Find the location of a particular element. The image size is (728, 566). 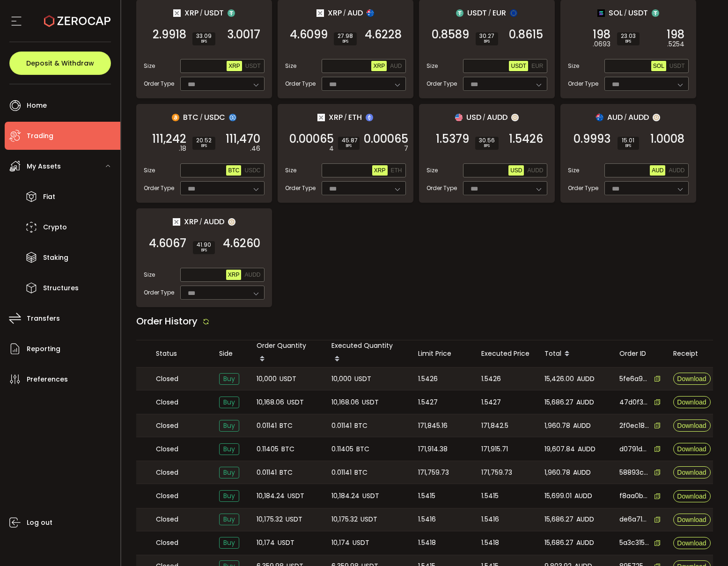

span: 2f0ec185-fbf6-4a0d-a4d2-242a782b6d48 is located at coordinates (634, 426).